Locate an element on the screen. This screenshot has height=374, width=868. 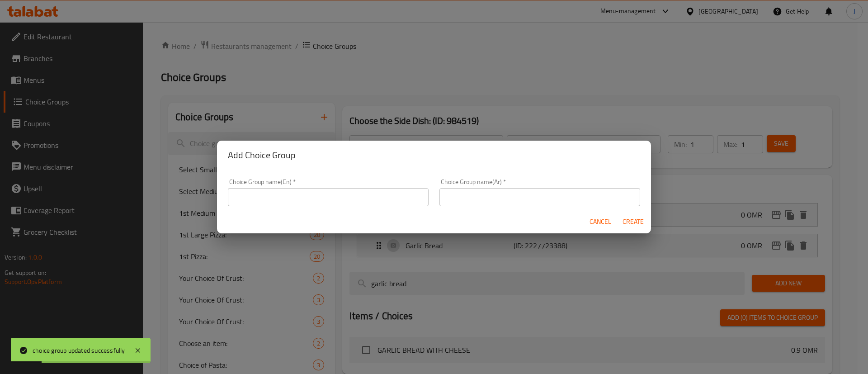
button: Cancel is located at coordinates (600, 222).